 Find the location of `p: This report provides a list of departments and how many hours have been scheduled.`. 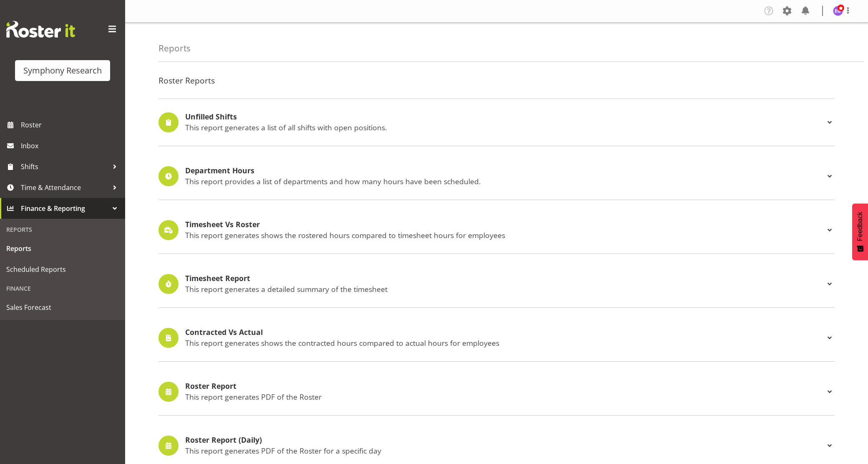

p: This report provides a list of departments and how many hours have been scheduled. is located at coordinates (505, 181).